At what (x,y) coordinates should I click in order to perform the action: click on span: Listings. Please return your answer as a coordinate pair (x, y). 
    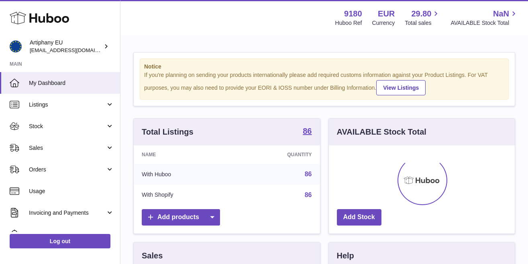
    Looking at the image, I should click on (67, 105).